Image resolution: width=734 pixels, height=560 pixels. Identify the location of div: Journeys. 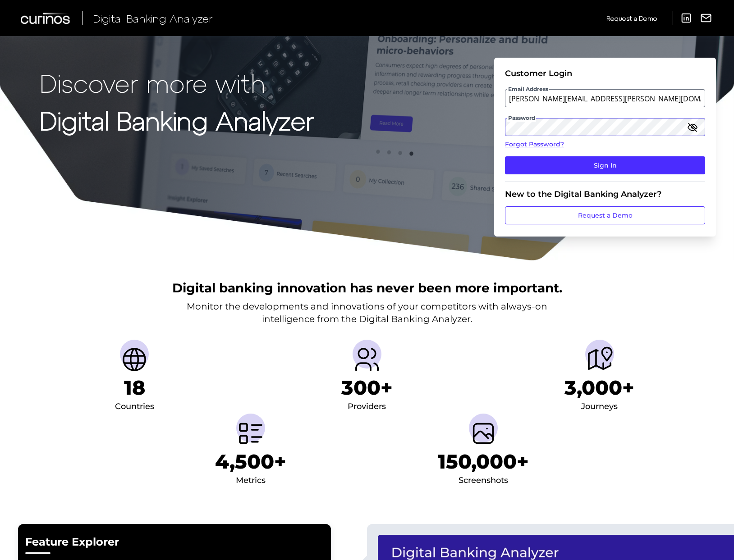
(599, 406).